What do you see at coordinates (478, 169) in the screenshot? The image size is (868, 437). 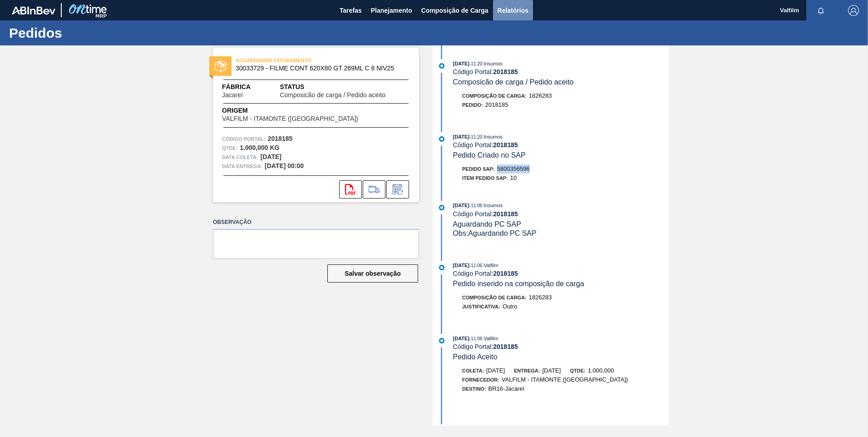 I see `span: Pedido SAP:` at bounding box center [478, 169].